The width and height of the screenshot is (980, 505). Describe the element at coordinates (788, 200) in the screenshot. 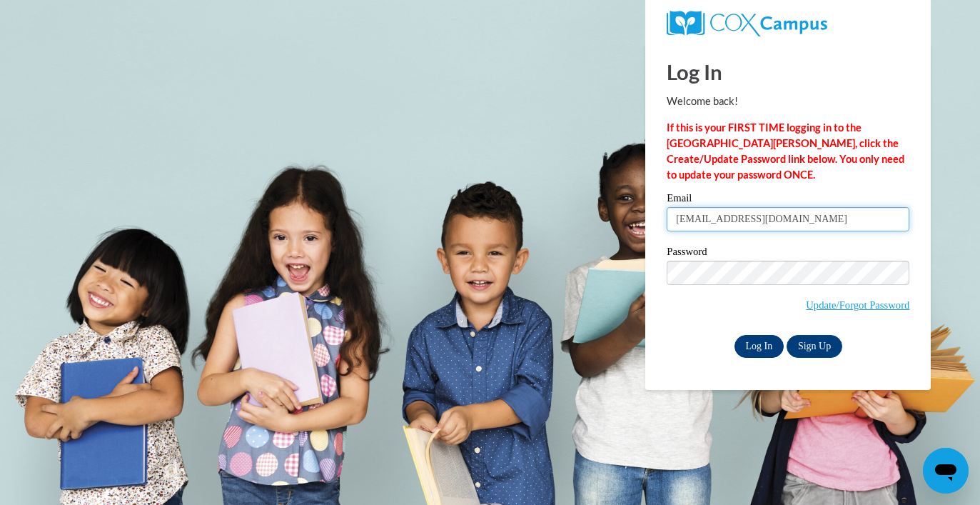

I see `label: Email` at that location.